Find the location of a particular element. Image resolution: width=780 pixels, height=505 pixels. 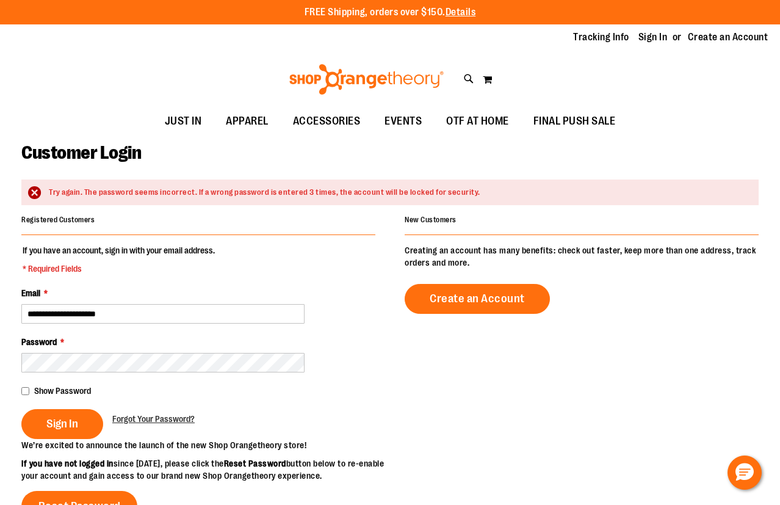

span: ACCESSORIES is located at coordinates (326, 121).